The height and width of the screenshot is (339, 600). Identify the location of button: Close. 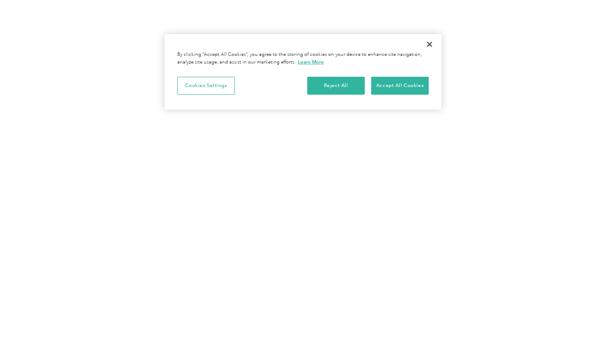
(430, 44).